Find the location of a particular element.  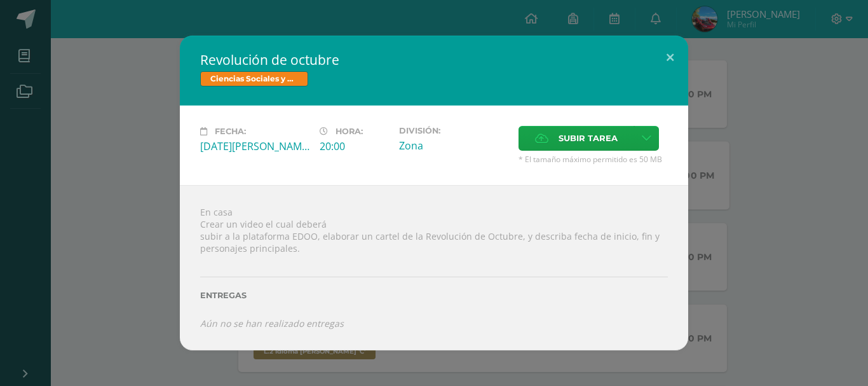

label: División: is located at coordinates (454, 130).